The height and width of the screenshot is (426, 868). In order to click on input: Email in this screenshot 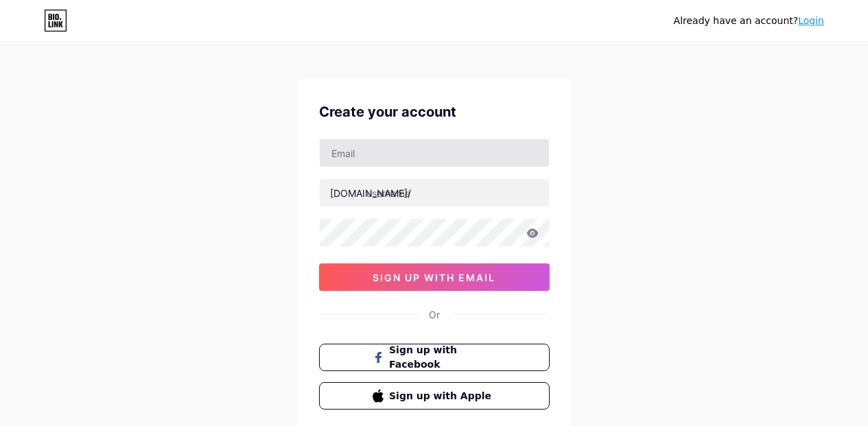, I will do `click(434, 153)`.